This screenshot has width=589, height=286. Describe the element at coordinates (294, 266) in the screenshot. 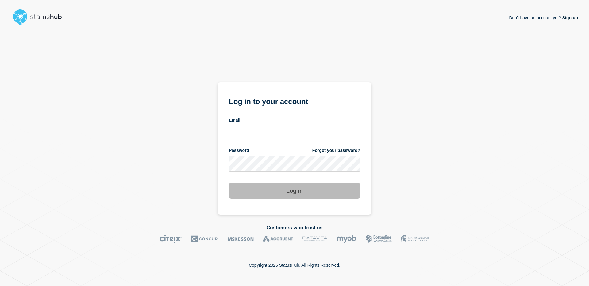

I see `p: Copyright 2025 StatusHub. All Rights Reserved.` at that location.